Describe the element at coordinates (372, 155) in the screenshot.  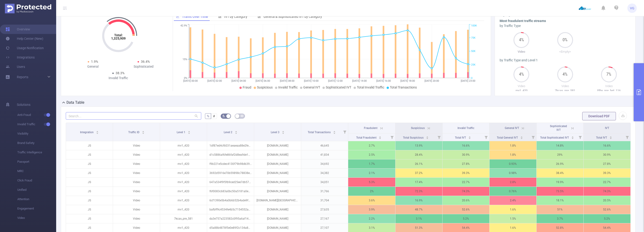
I see `p: 2.5%` at that location.